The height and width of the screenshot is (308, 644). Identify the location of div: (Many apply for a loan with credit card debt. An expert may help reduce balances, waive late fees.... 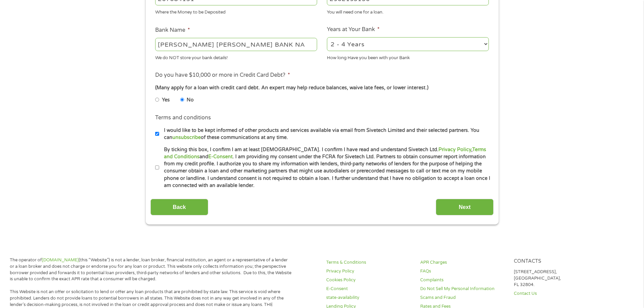
(322, 88).